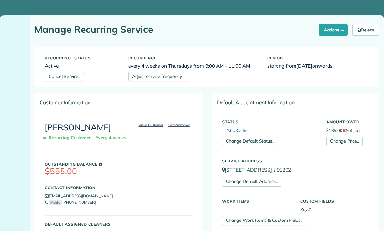 The width and height of the screenshot is (384, 231). What do you see at coordinates (250, 141) in the screenshot?
I see `a: Change Default Status..` at bounding box center [250, 141].